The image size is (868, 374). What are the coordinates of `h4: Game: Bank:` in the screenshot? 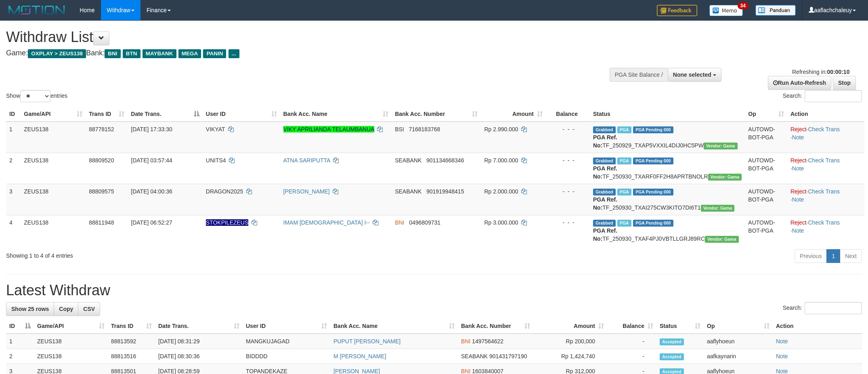 It's located at (288, 54).